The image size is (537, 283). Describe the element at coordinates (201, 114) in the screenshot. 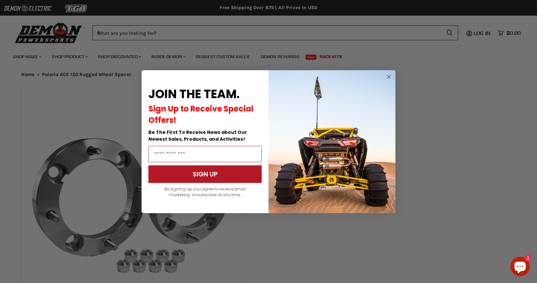

I see `span: Sign Up to Receive Special Offers!` at that location.